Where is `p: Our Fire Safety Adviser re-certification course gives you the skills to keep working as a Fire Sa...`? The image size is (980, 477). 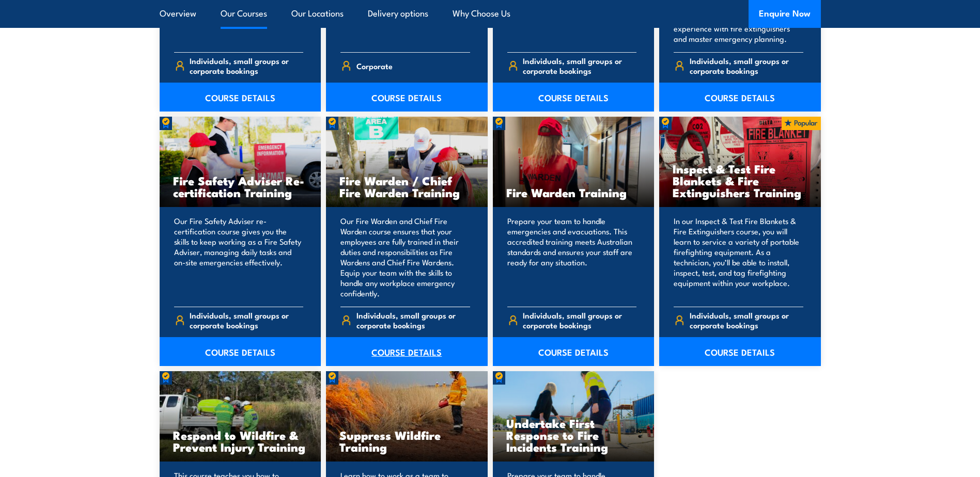 p: Our Fire Safety Adviser re-certification course gives you the skills to keep working as a Fire Sa... is located at coordinates (239, 257).